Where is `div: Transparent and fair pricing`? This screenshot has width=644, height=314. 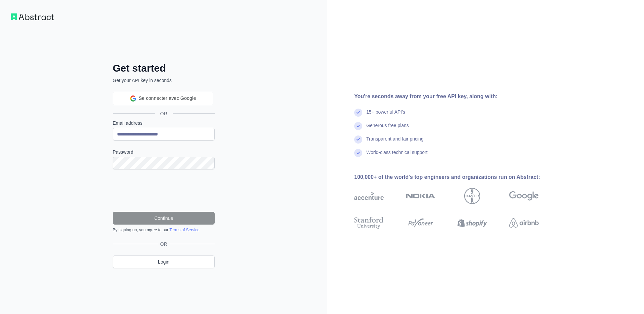 div: Transparent and fair pricing is located at coordinates (395, 142).